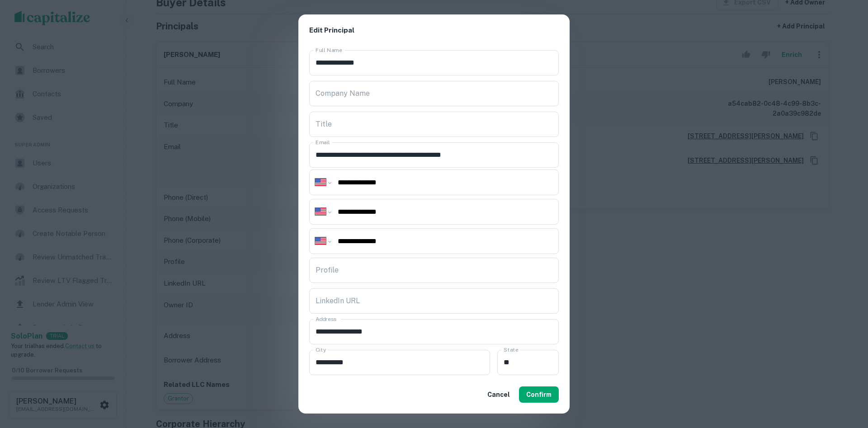 This screenshot has width=868, height=428. What do you see at coordinates (329, 50) in the screenshot?
I see `label: Full Name` at bounding box center [329, 50].